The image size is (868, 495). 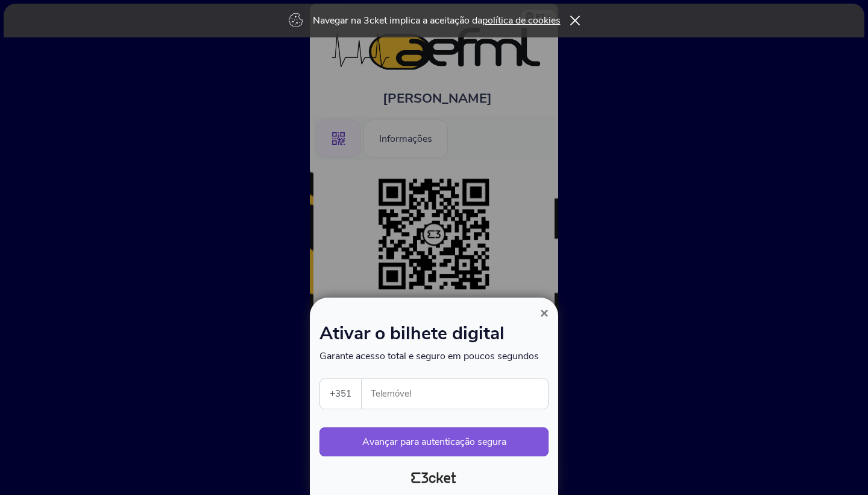 What do you see at coordinates (455, 393) in the screenshot?
I see `label: Telemóvel` at bounding box center [455, 393].